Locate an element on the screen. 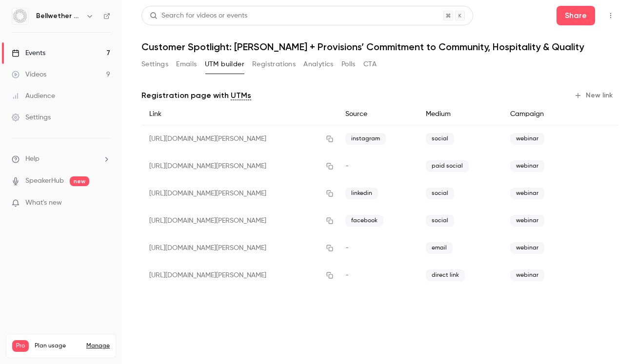 This screenshot has height=364, width=638. button: CTA is located at coordinates (370, 64).